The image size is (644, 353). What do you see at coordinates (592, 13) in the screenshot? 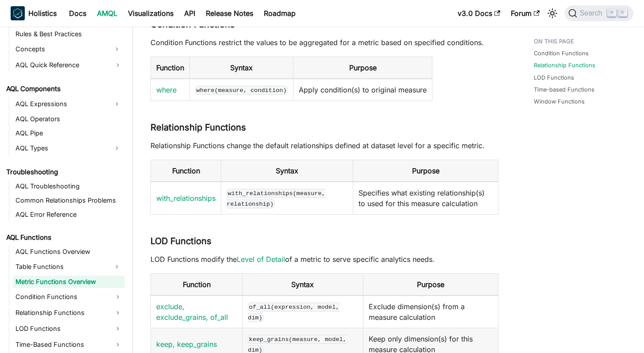
I see `span: Search` at bounding box center [592, 13].